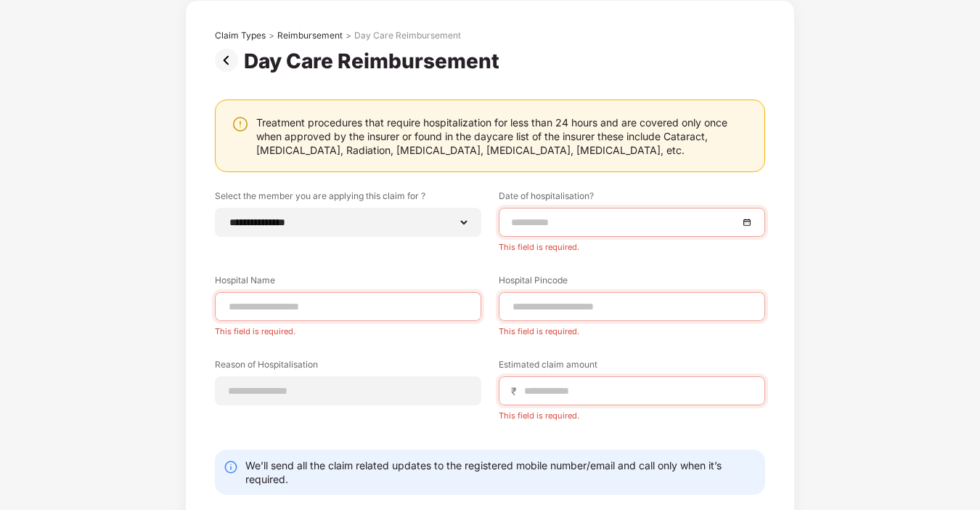  Describe the element at coordinates (348, 283) in the screenshot. I see `label: Hospital Name` at that location.